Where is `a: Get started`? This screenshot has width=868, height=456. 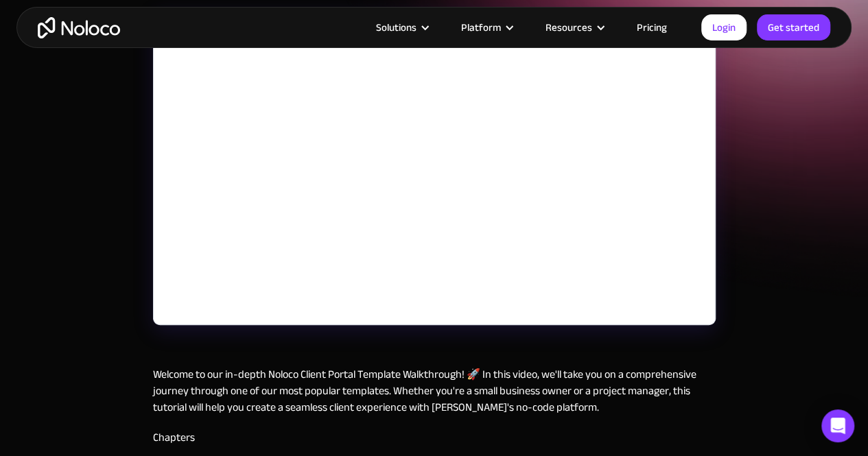 a: Get started is located at coordinates (794, 27).